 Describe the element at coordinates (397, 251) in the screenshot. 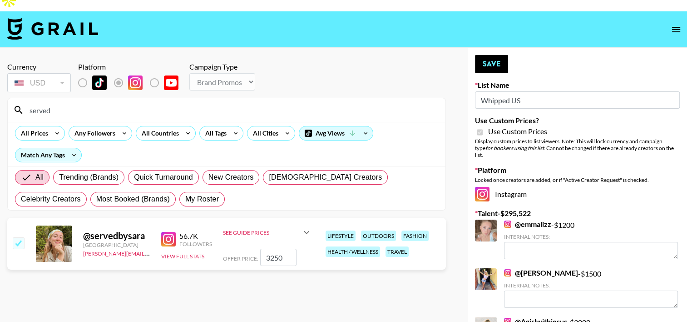

I see `div: travel` at that location.